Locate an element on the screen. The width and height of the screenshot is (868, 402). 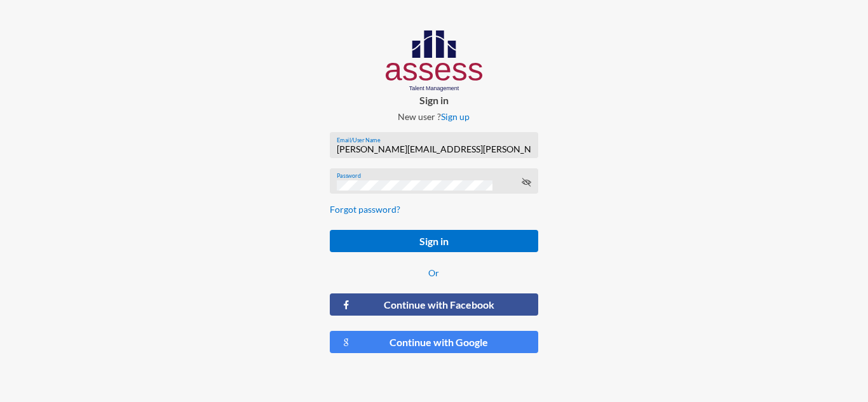
button: Continue with Facebook is located at coordinates (433, 304).